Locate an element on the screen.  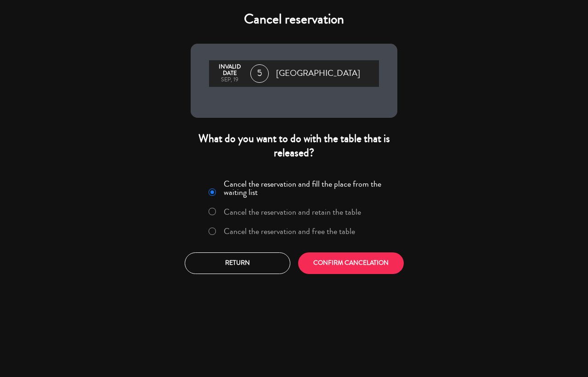
div: Invalid date is located at coordinates (229, 70).